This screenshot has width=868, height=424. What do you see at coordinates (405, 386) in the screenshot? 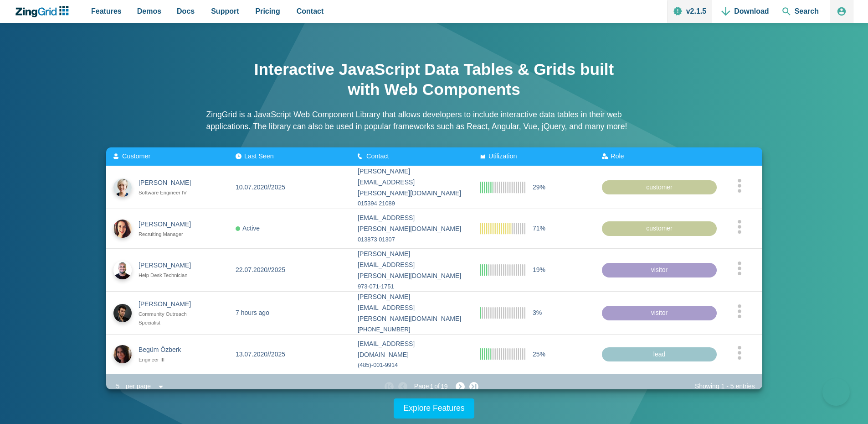
I see `zg-button: prevpage` at bounding box center [405, 386].